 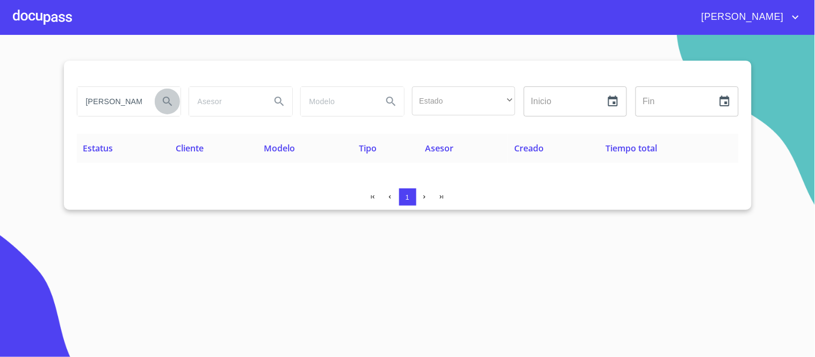 I want to click on button: account of current user, so click(x=748, y=17).